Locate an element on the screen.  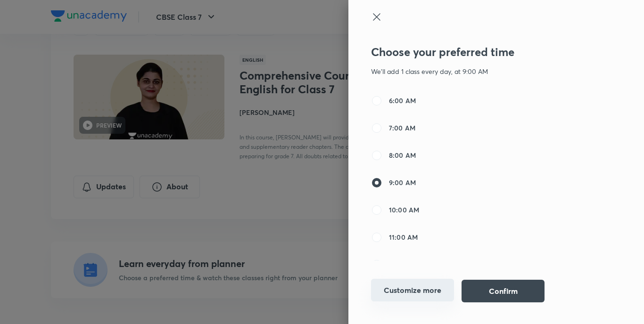
span: 6:00 AM is located at coordinates (402, 100).